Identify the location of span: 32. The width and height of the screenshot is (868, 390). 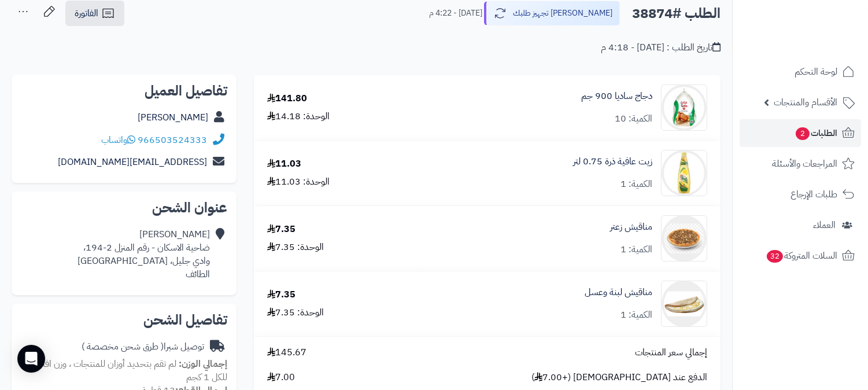
(775, 257).